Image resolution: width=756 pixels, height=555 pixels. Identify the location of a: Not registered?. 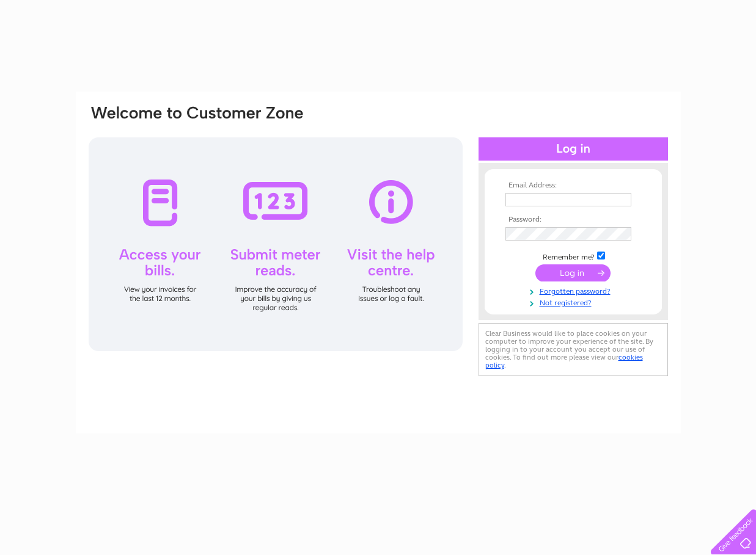
(574, 302).